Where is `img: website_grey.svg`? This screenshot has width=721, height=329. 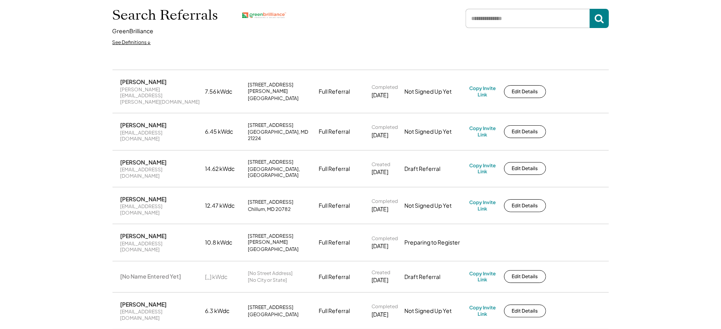
img: website_grey.svg is located at coordinates (16, 24).